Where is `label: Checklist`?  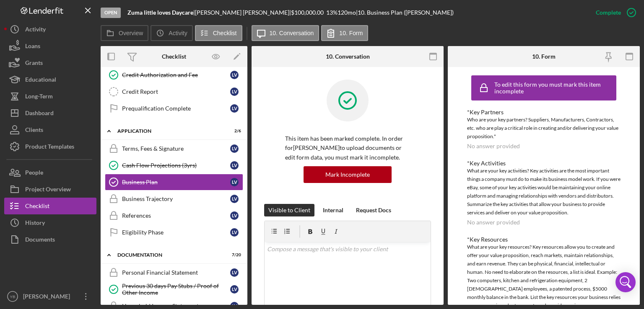
label: Checklist is located at coordinates (224, 33).